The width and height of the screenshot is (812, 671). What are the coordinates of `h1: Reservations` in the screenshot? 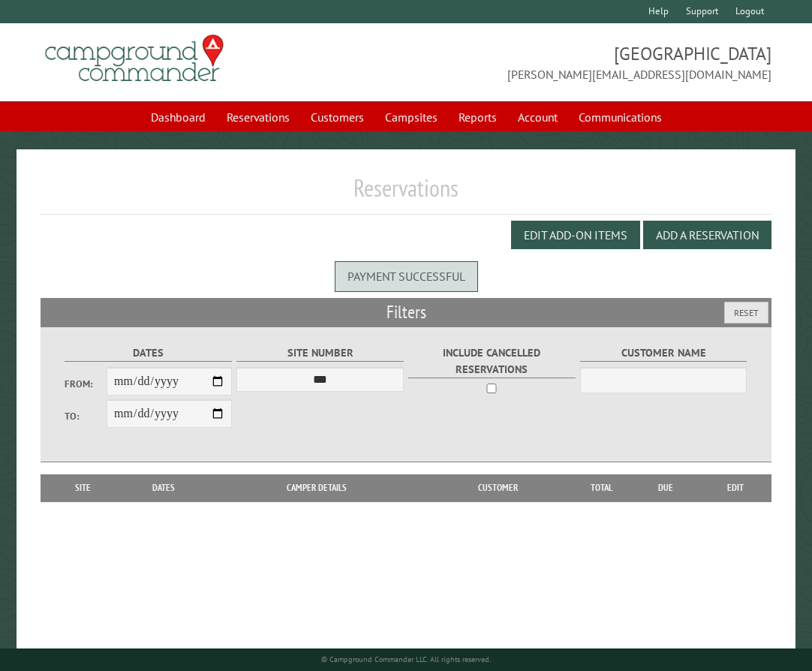 It's located at (406, 193).